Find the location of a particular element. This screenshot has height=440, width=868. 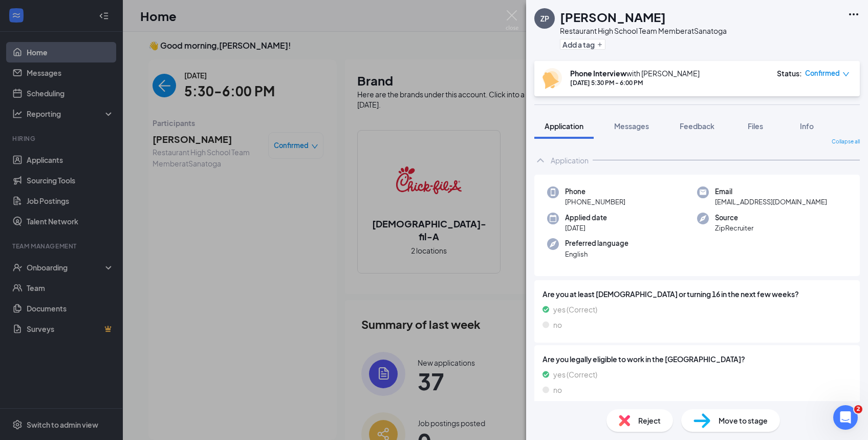

span: Confirmed is located at coordinates (823, 73).